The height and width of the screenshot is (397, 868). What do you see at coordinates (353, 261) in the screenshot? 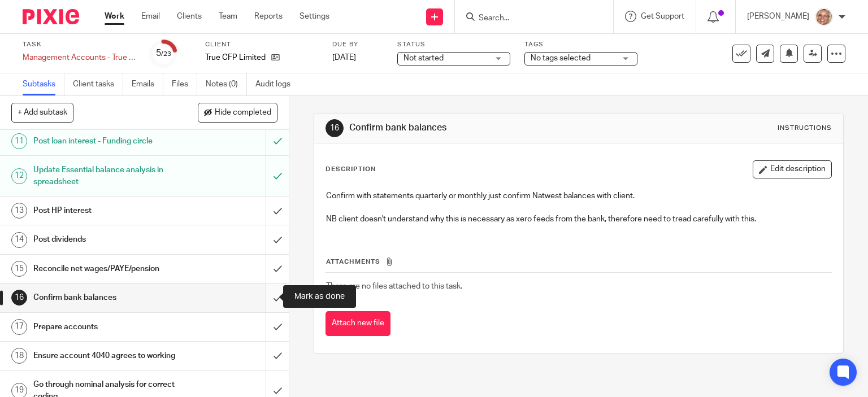
I see `span: Attachments` at bounding box center [353, 261].